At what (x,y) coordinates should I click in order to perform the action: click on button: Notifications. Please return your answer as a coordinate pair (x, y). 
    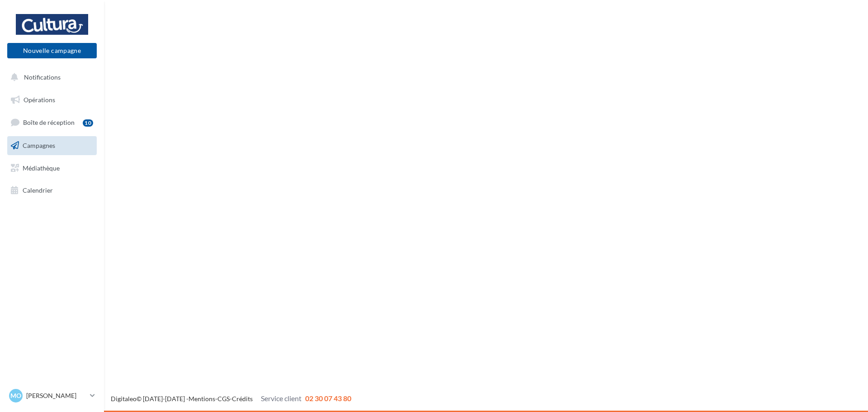
    Looking at the image, I should click on (50, 78).